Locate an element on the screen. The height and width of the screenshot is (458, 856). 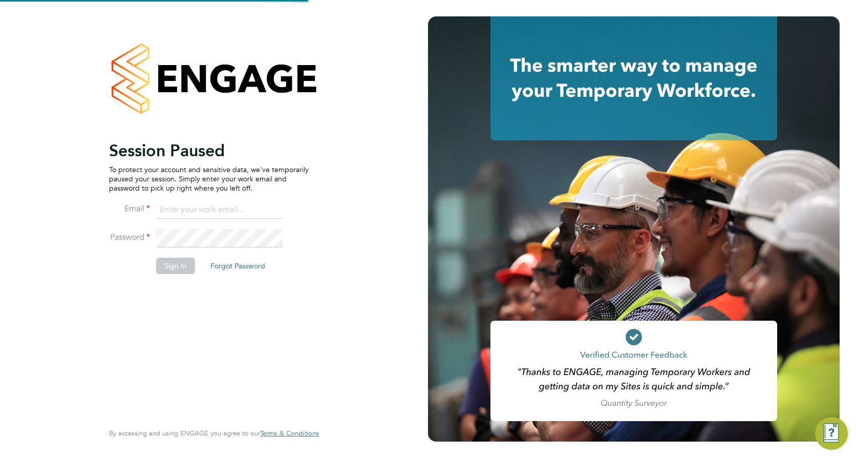
button: Engage Resource Center is located at coordinates (831, 433).